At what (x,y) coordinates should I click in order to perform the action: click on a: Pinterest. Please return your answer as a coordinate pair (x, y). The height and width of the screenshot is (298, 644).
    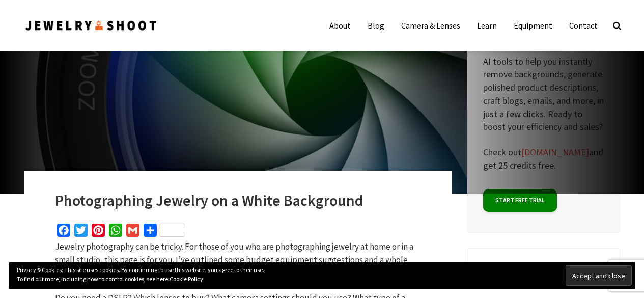
    Looking at the image, I should click on (98, 232).